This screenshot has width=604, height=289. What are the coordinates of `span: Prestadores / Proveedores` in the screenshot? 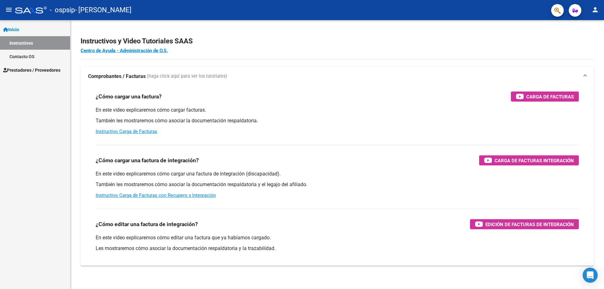 It's located at (32, 70).